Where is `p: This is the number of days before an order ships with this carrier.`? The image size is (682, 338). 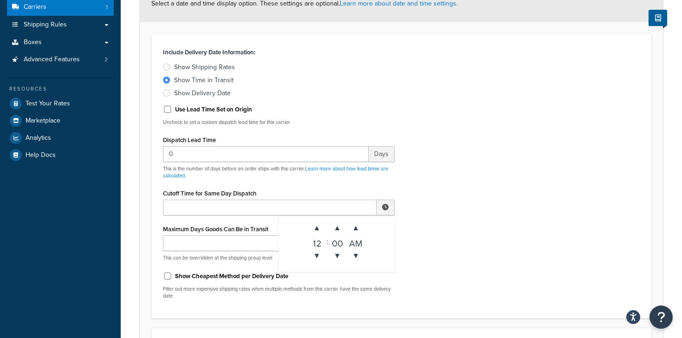 p: This is the number of days before an order ships with this carrier. is located at coordinates (279, 172).